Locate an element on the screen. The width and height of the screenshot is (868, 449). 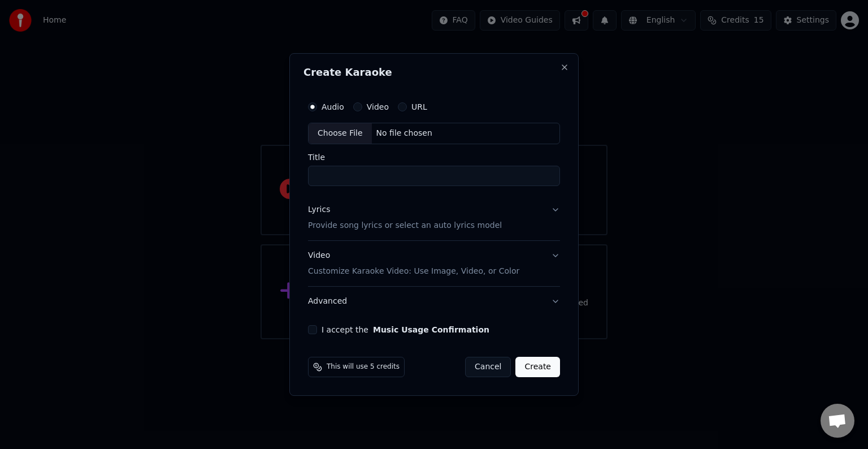
div: Choose File is located at coordinates (340, 133).